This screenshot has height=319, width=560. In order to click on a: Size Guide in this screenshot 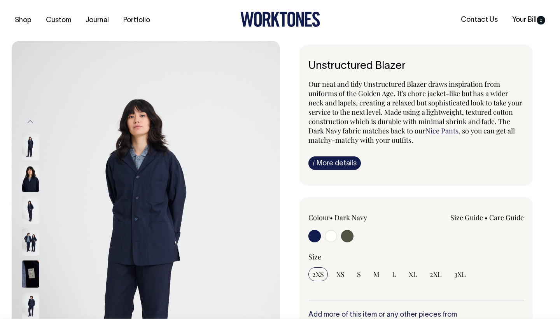, I will do `click(467, 218)`.